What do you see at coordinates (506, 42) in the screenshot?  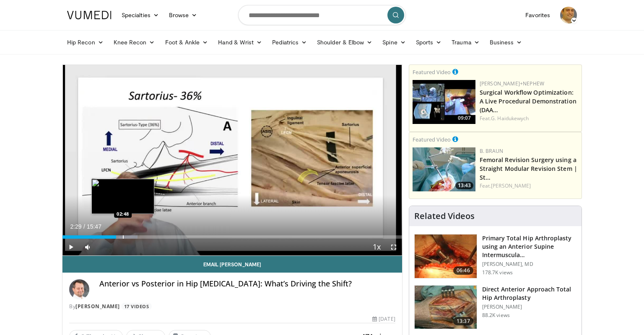 I see `a: Business` at bounding box center [506, 42].